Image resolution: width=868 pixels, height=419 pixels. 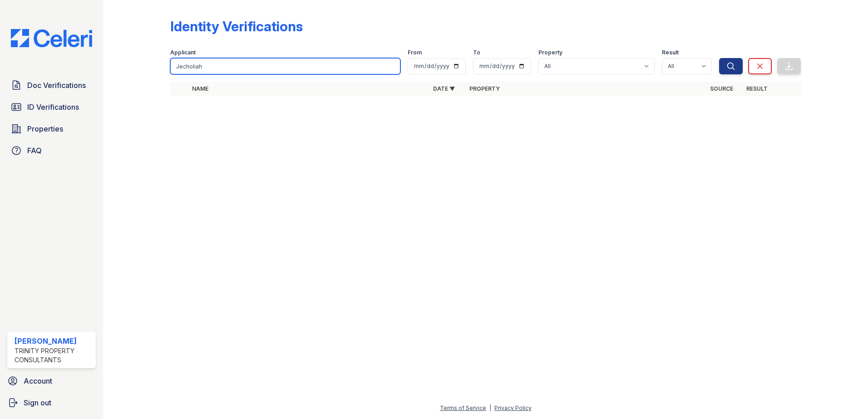 I want to click on a: Properties, so click(x=51, y=129).